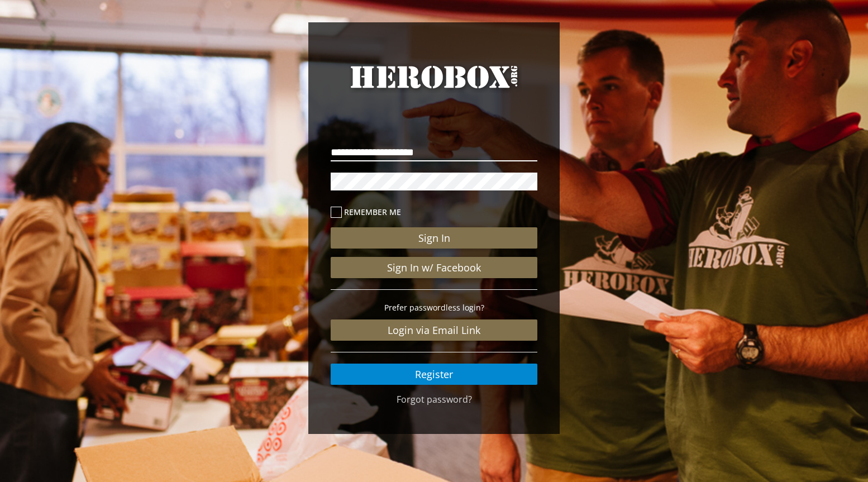 This screenshot has height=482, width=868. What do you see at coordinates (434, 399) in the screenshot?
I see `a: Forgot password?` at bounding box center [434, 399].